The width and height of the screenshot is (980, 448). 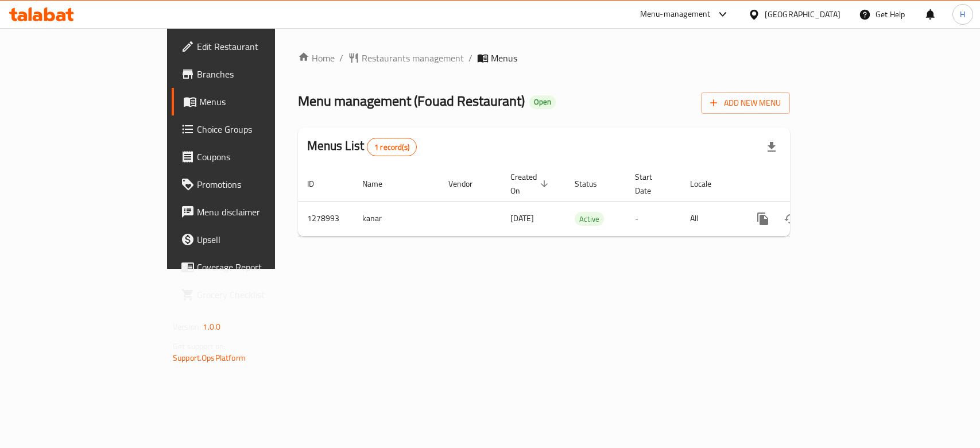 What do you see at coordinates (259, 74) in the screenshot?
I see `span: Branches` at bounding box center [259, 74].